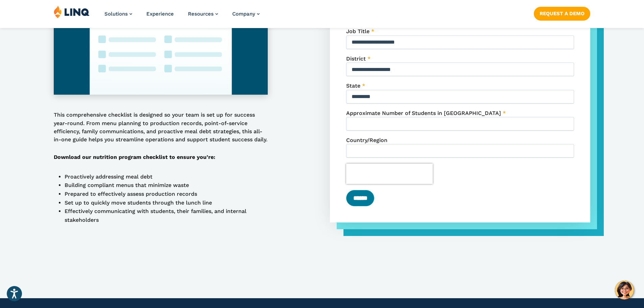  What do you see at coordinates (166, 194) in the screenshot?
I see `li: Prepared to effectively assess production records` at bounding box center [166, 194].